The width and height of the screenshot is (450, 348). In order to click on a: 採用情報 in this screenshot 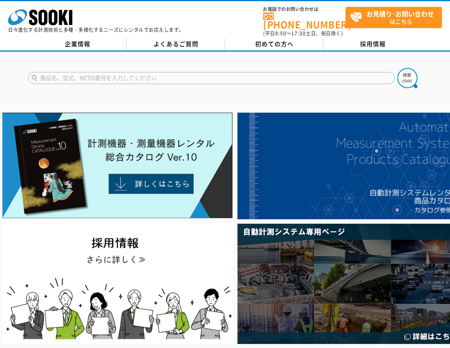, I will do `click(373, 44)`.